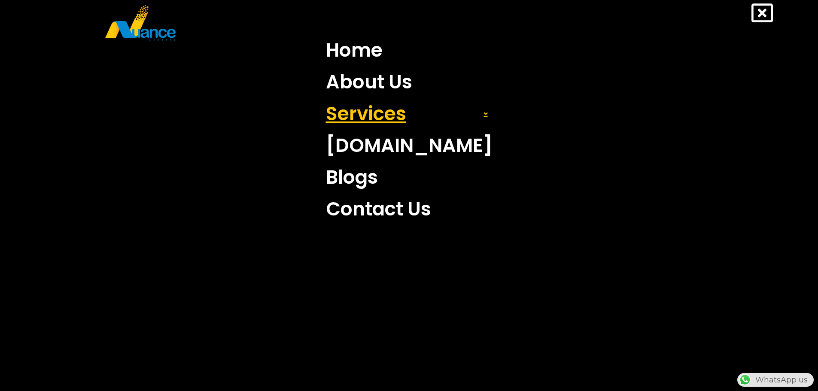 This screenshot has width=818, height=391. I want to click on img: WhatsApp, so click(745, 380).